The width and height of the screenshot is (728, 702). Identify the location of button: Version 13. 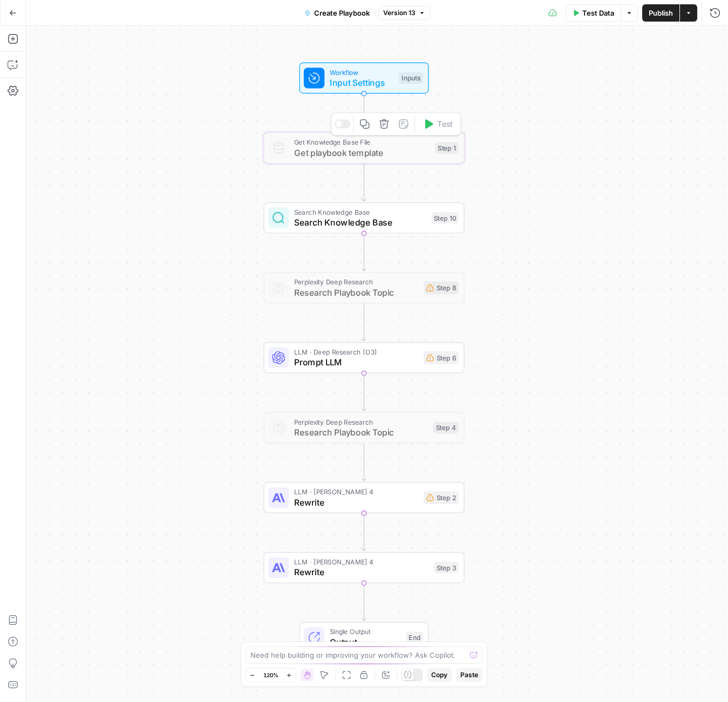
(404, 13).